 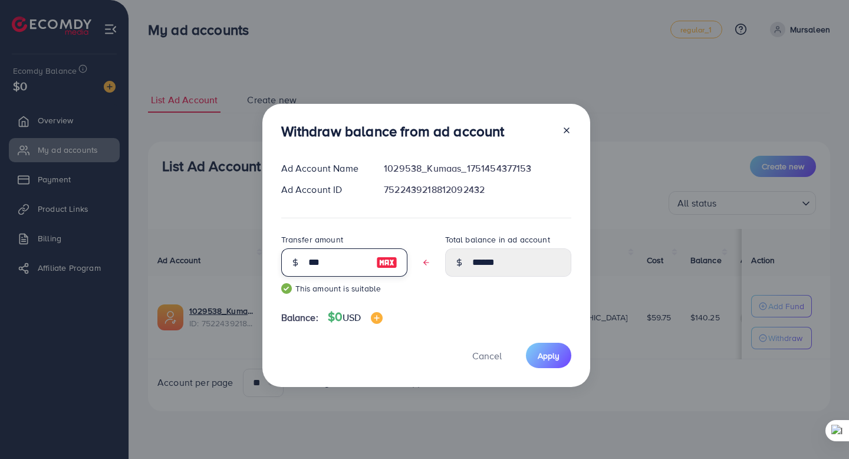 I want to click on div: Ad Account ID, so click(x=323, y=189).